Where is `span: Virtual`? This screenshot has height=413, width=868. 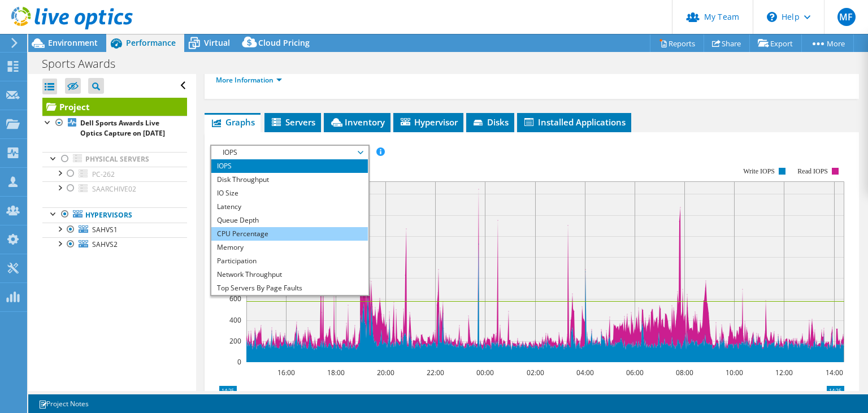
span: Virtual is located at coordinates (217, 43).